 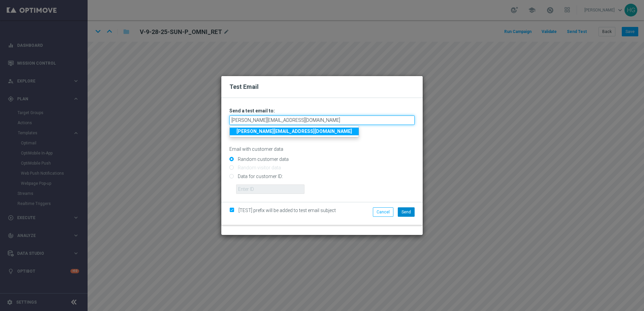 I want to click on h3: Send a test email to:, so click(x=322, y=111).